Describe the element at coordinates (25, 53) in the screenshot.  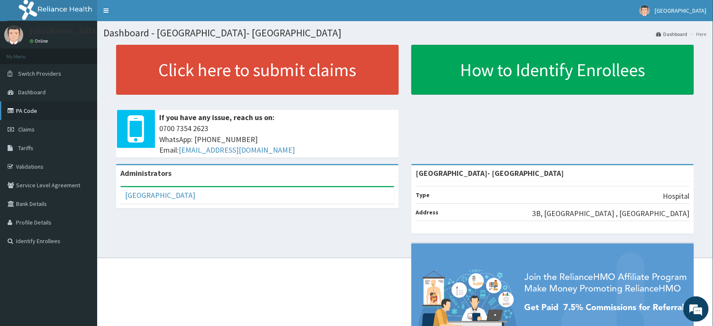
I see `img: d_794563401_company_1708531726252_794563401` at that location.